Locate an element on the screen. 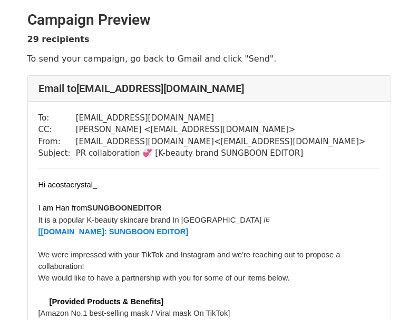 This screenshot has width=418, height=320. span: Hi acostacrystal_ is located at coordinates (68, 185).